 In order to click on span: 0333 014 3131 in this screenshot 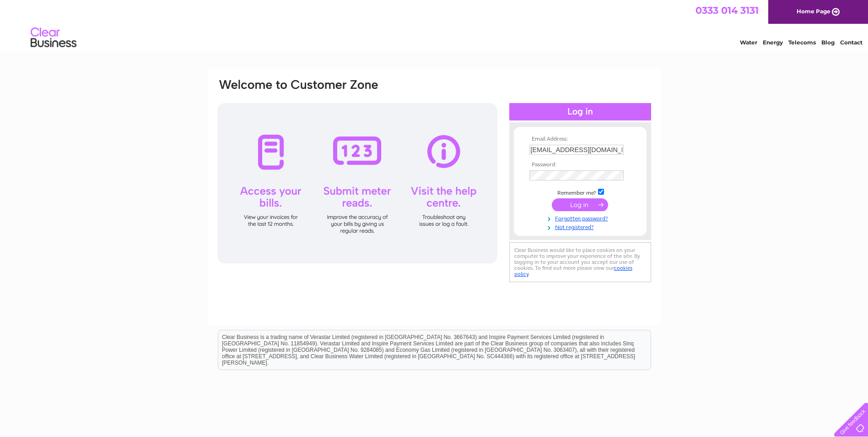, I will do `click(727, 10)`.